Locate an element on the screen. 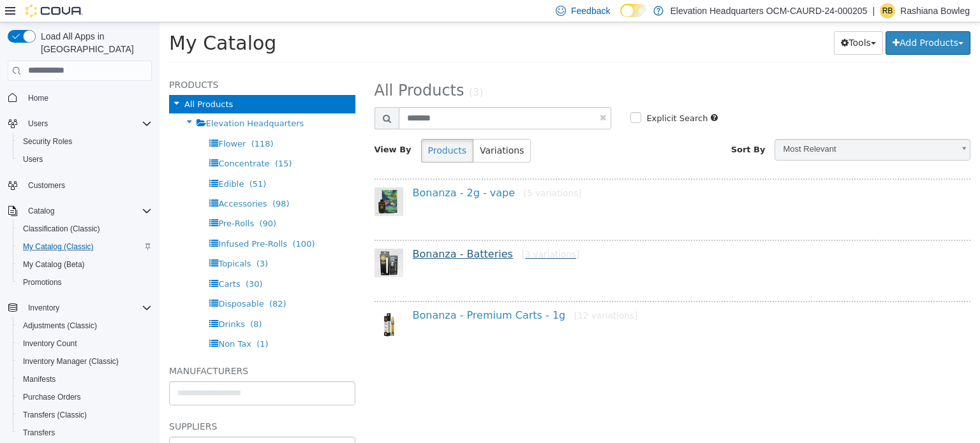 This screenshot has width=980, height=443. span: (1) is located at coordinates (103, 322).